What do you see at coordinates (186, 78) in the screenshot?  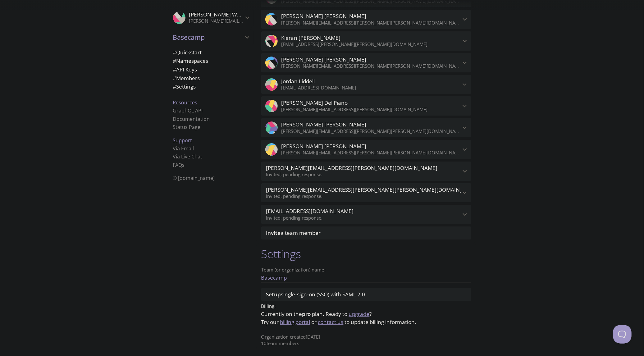 I see `span: Members` at bounding box center [186, 78].